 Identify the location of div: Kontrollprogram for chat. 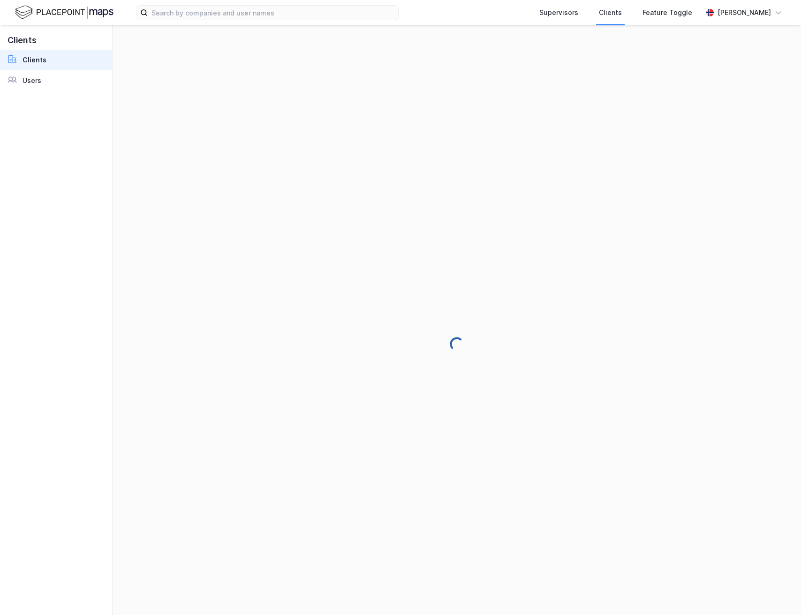
(778, 593).